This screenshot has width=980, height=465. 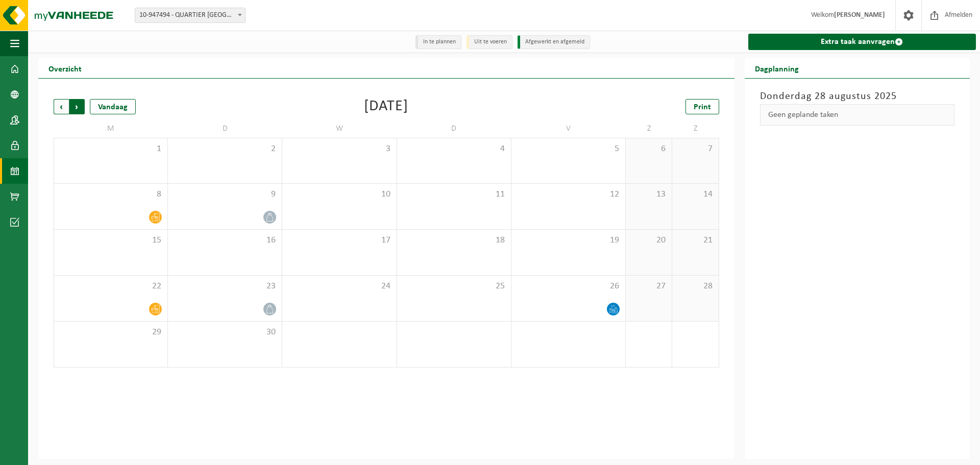 I want to click on span: 10, so click(x=339, y=195).